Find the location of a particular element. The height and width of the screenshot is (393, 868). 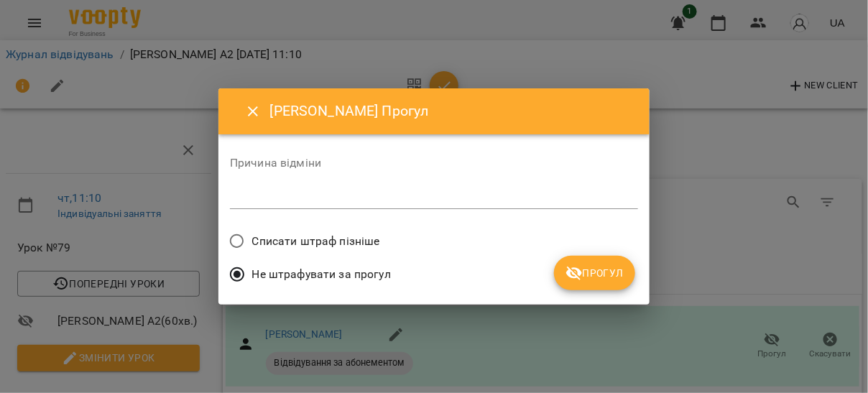

button: Close is located at coordinates (253, 112).